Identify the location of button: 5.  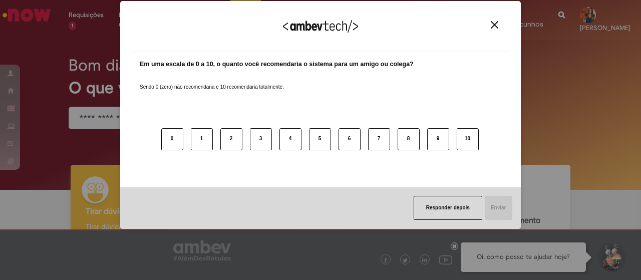
(320, 139).